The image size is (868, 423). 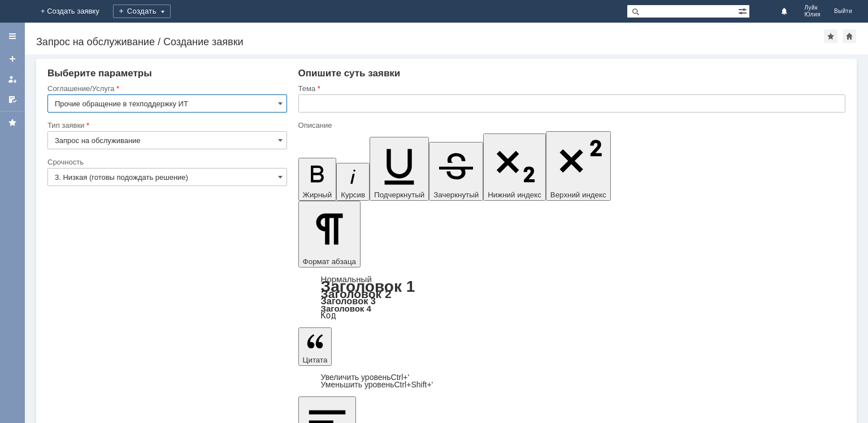 What do you see at coordinates (12, 79) in the screenshot?
I see `a: Мои заявки` at bounding box center [12, 79].